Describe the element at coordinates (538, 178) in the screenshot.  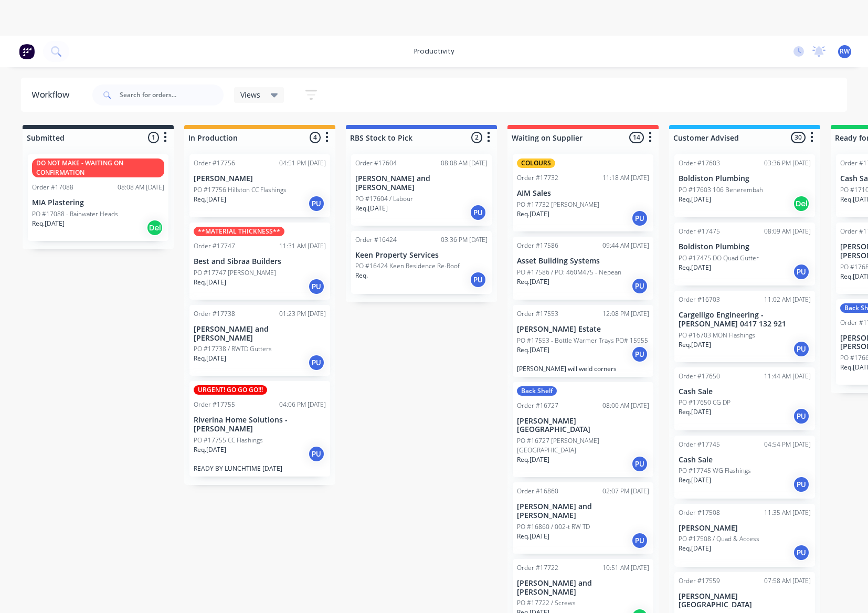
I see `div: Order #17732` at that location.